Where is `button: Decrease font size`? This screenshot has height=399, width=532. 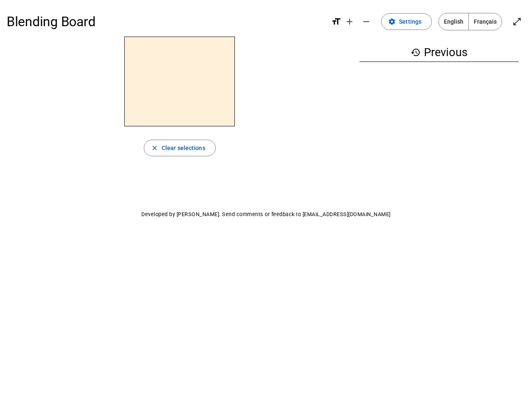 button: Decrease font size is located at coordinates (366, 22).